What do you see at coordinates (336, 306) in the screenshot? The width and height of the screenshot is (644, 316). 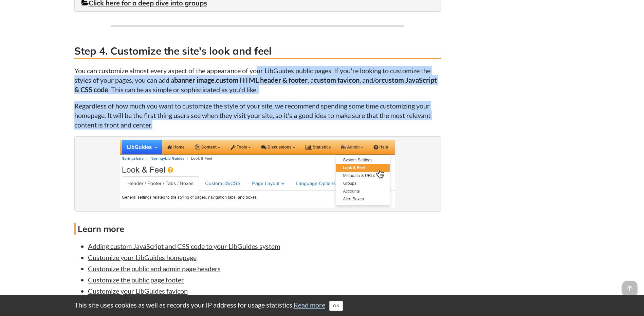 I see `button: Close` at bounding box center [336, 306].